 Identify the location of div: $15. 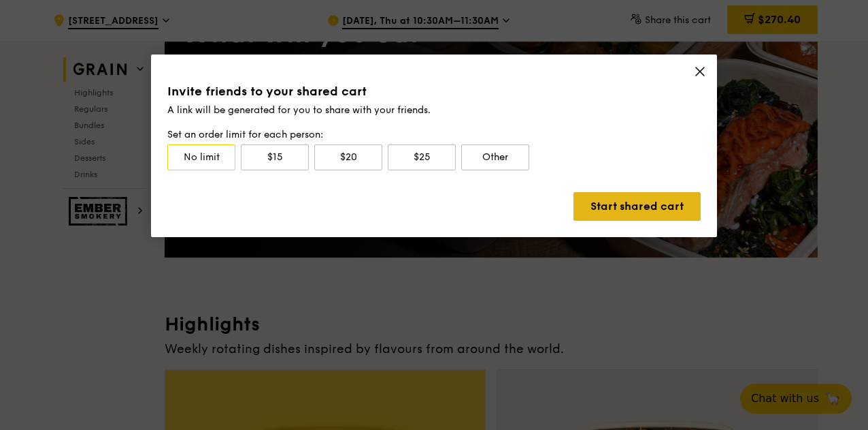
(275, 157).